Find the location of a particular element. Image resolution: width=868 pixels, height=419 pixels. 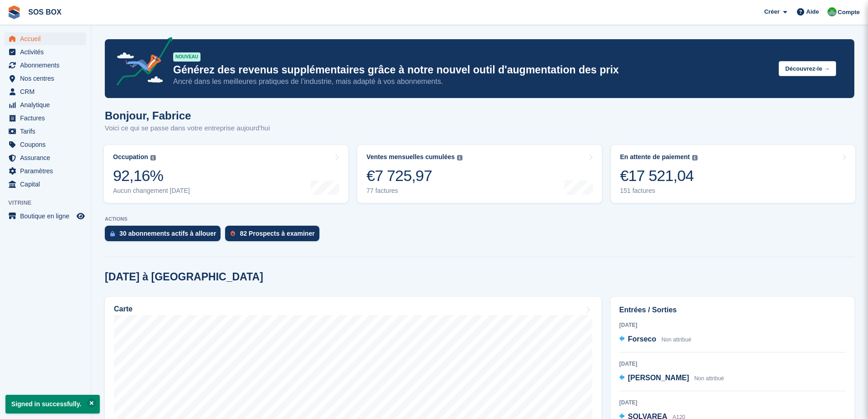

div: €7 725,97 is located at coordinates (414, 176).